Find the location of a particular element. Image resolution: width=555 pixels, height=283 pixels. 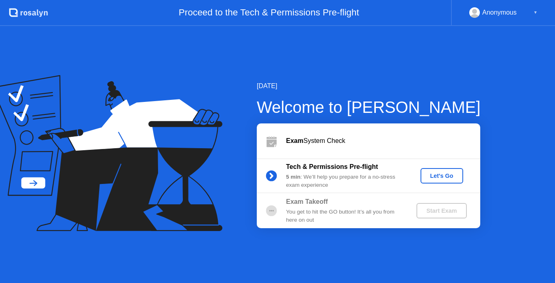

div: Start Exam is located at coordinates (441, 211).